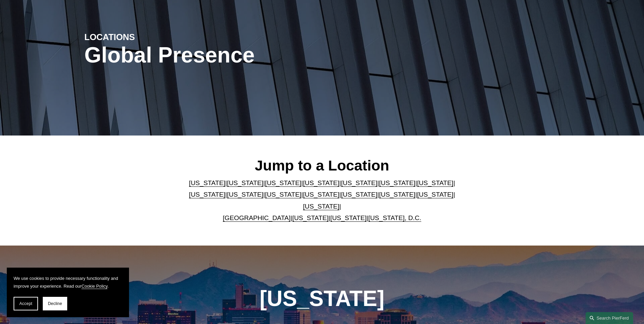 The image size is (644, 324). Describe the element at coordinates (55, 303) in the screenshot. I see `span: Decline` at that location.